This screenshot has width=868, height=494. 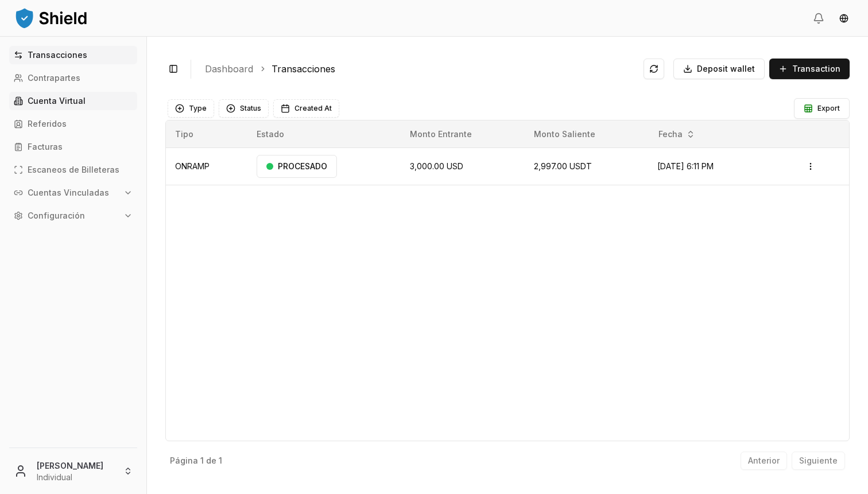 I want to click on button: Created At, so click(x=306, y=109).